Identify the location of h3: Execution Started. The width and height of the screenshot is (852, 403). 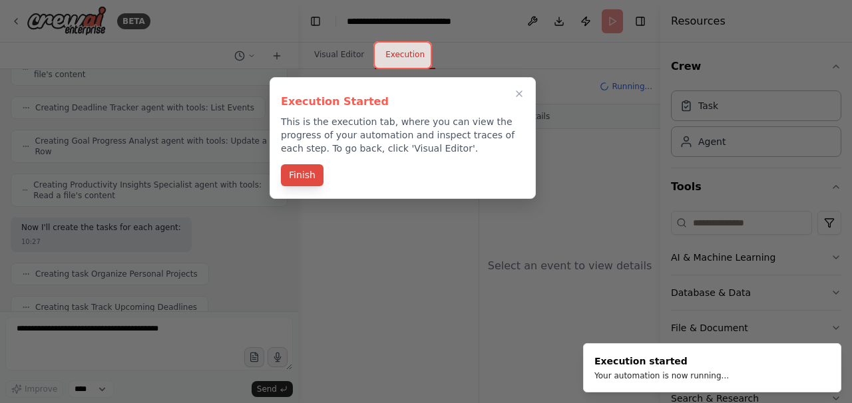
(403, 102).